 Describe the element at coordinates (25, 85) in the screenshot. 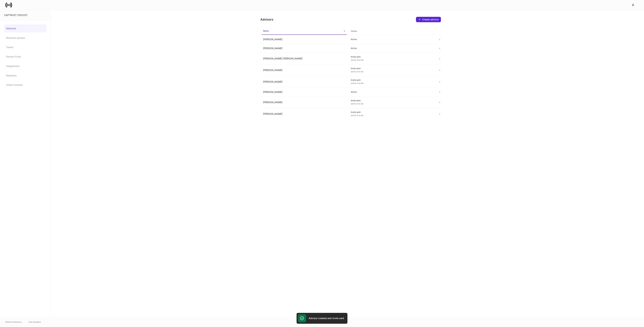

I see `a: Client Consent` at that location.